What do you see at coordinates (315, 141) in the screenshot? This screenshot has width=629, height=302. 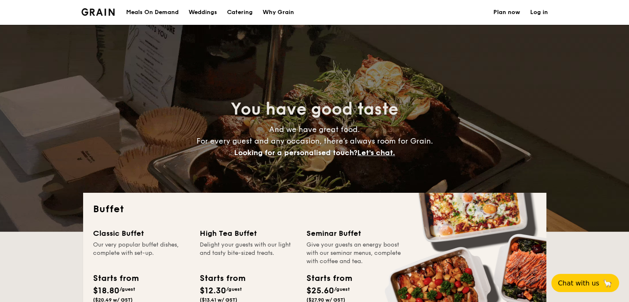 I see `span: And we have great food. For every guest and any occasion, there’s always room for Grain.` at bounding box center [315, 141].